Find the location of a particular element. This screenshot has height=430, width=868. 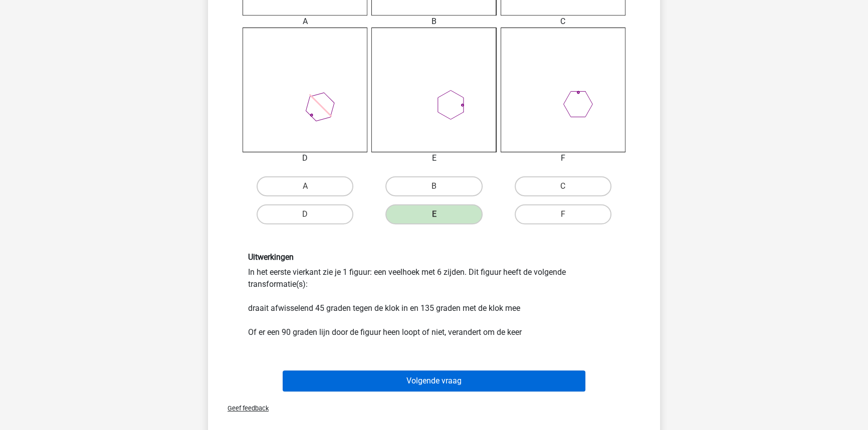

div: In het eerste vierkant zie je 1 figuur: een veelhoek met 6 zijden. Dit figuur heeft de volgende t... is located at coordinates (434, 295).